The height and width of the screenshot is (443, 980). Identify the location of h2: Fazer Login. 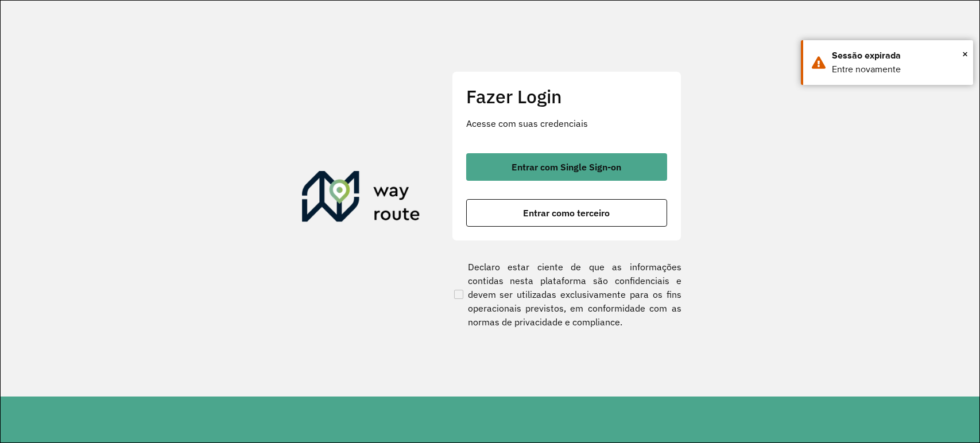
(566, 96).